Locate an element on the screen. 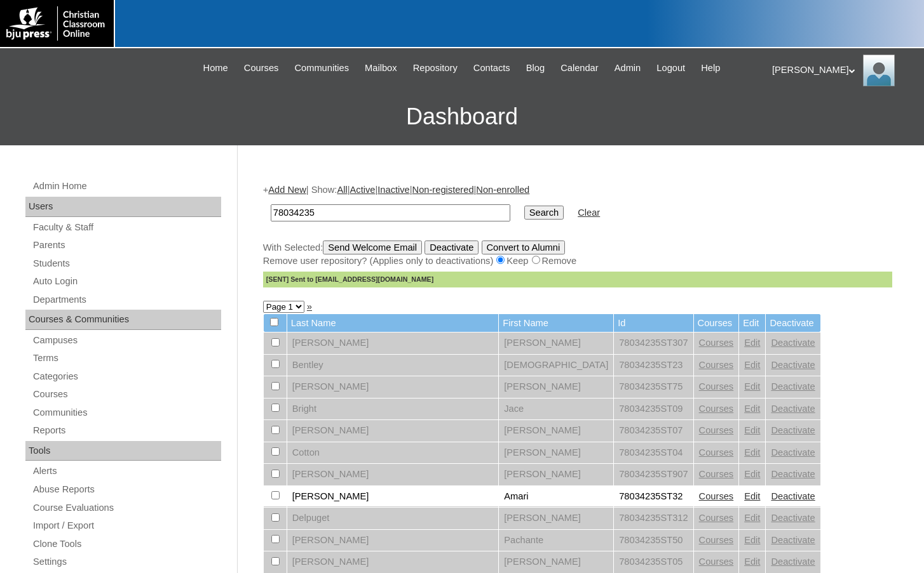 The height and width of the screenshot is (573, 924). td: 78034235ST307 is located at coordinates (653, 343).